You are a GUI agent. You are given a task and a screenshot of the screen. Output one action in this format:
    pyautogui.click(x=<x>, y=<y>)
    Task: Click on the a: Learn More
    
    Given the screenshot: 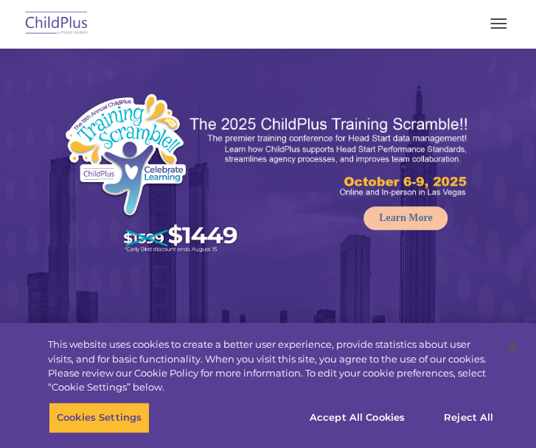 What is the action you would take?
    pyautogui.click(x=405, y=218)
    